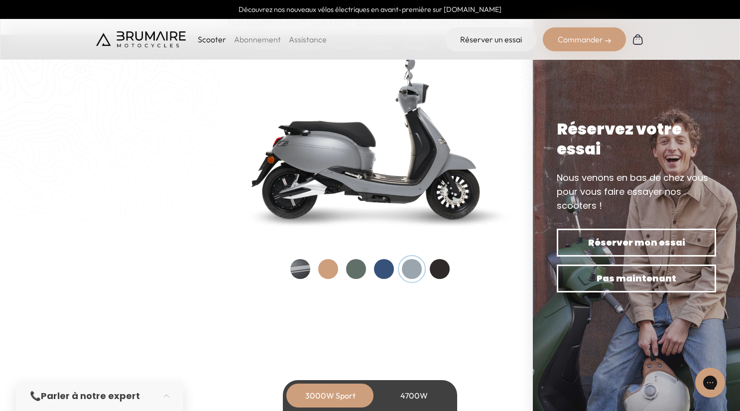  I want to click on img: Brumaire Motocycles, so click(141, 39).